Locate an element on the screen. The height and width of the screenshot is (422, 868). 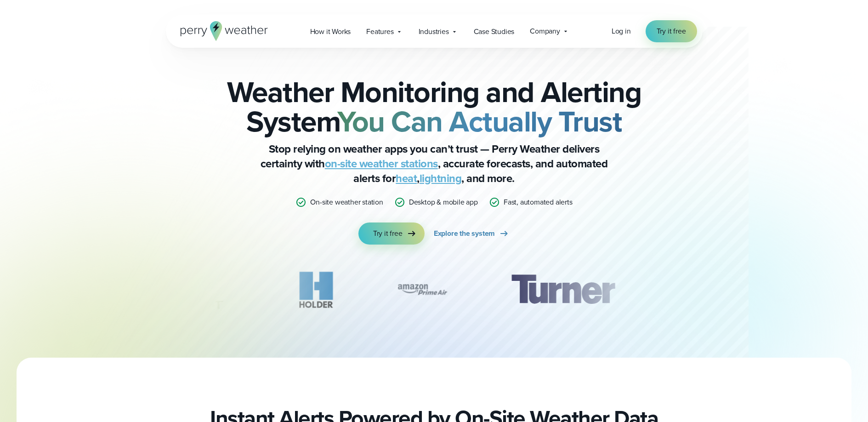
img: Cabot-Citrus-Farms.svg is located at coordinates (201, 289).